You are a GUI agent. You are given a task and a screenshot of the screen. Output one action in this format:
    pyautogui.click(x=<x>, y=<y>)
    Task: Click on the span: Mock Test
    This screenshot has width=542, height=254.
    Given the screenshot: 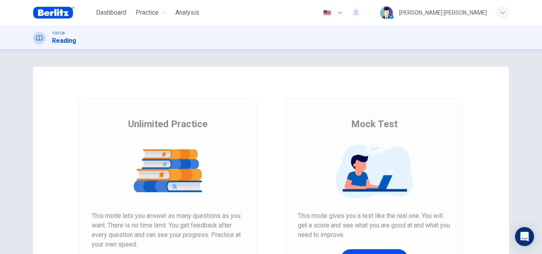 What is the action you would take?
    pyautogui.click(x=374, y=124)
    